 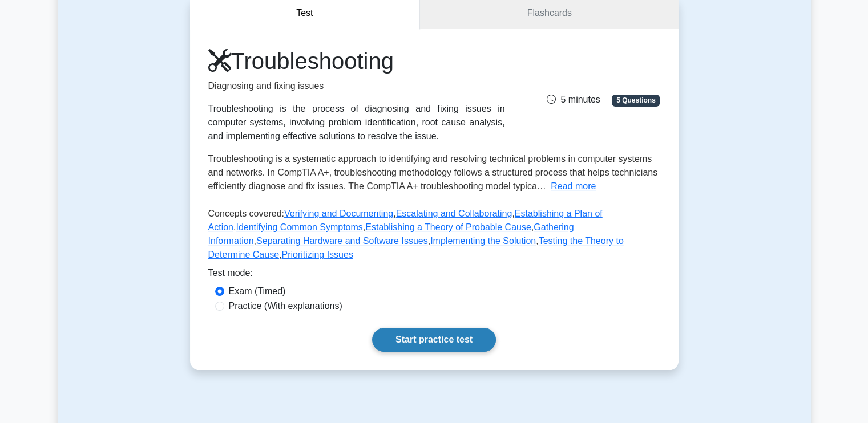 What do you see at coordinates (454, 214) in the screenshot?
I see `a: Escalating and Collaborating` at bounding box center [454, 214].